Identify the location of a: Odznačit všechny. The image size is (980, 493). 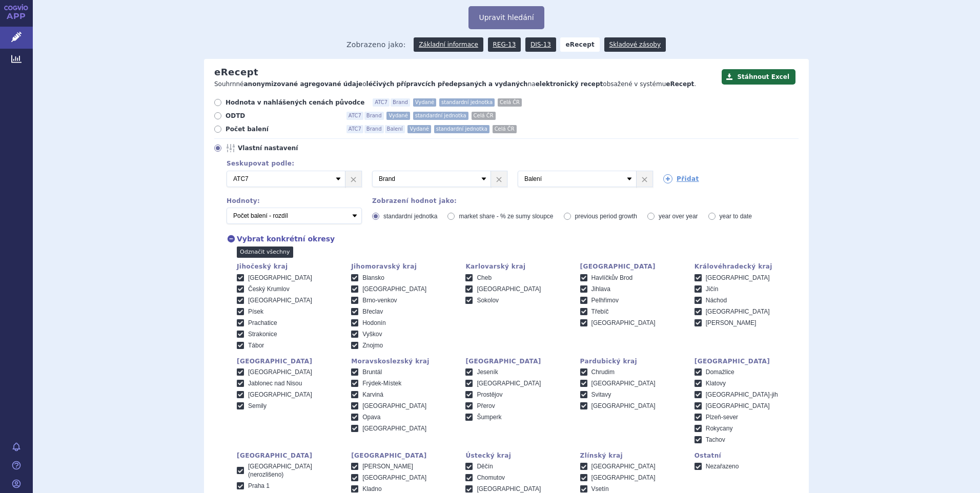
(265, 252).